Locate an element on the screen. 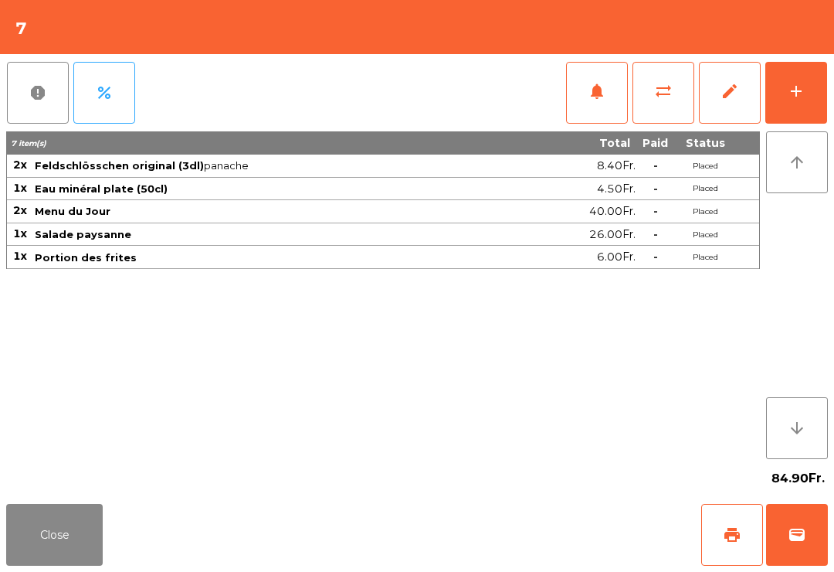 The height and width of the screenshot is (572, 834). span: Feldschlösschen original (3dl) is located at coordinates (119, 165).